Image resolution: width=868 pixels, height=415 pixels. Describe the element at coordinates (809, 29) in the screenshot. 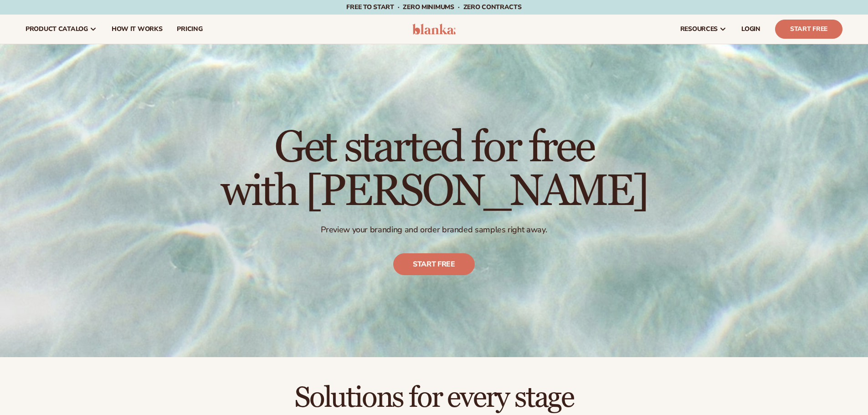

I see `a: Start Free` at that location.